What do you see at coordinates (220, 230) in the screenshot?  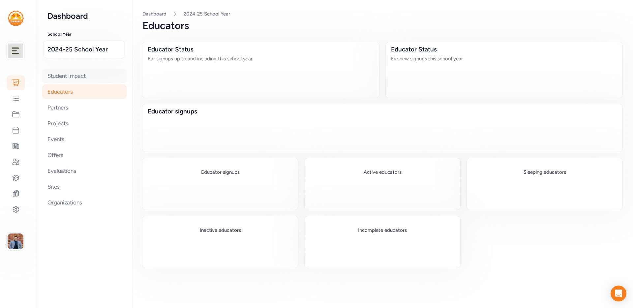 I see `div: Inactive educators` at bounding box center [220, 230].